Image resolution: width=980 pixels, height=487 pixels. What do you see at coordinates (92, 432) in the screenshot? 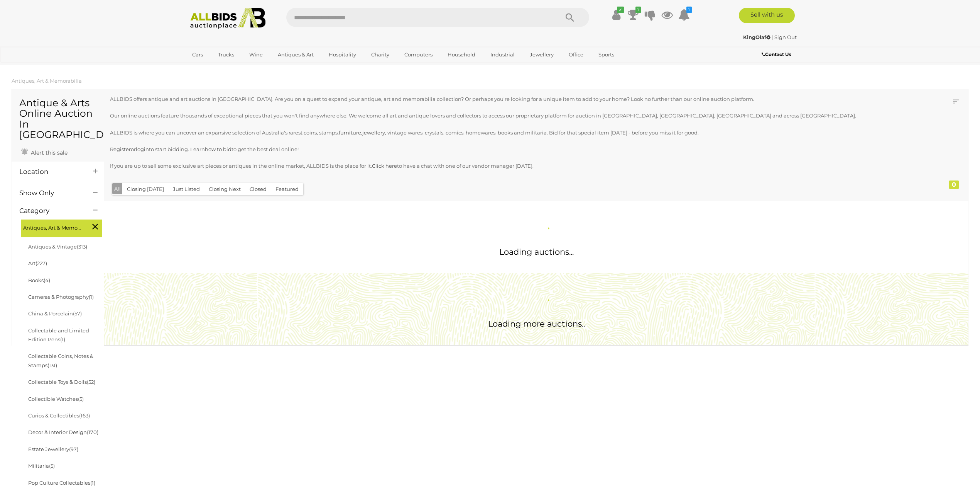
I see `span: (170)` at bounding box center [92, 432].